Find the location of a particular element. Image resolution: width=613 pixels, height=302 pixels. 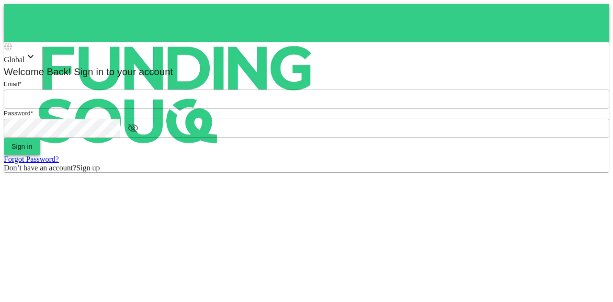

a: logo is located at coordinates (306, 23).